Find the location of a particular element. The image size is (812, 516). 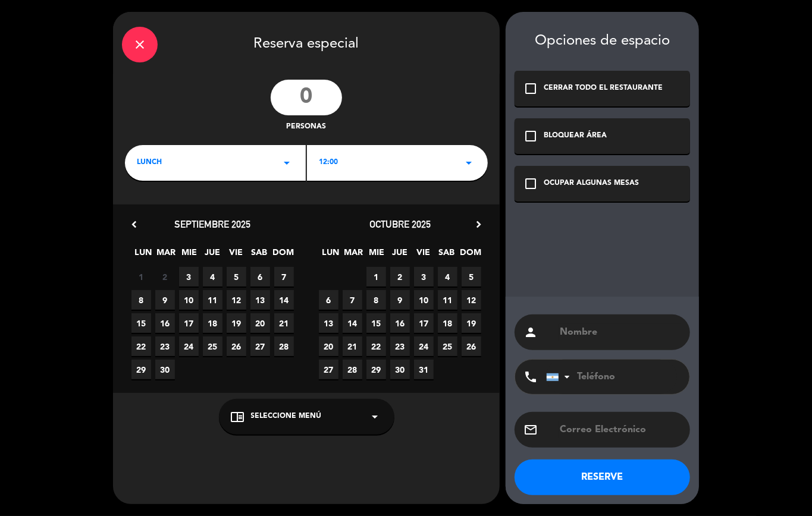

div: Reserva especial is located at coordinates (306, 43).